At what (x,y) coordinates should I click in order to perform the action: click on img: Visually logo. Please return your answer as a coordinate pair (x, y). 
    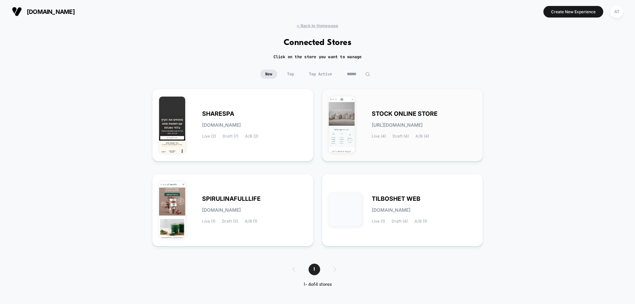
    Looking at the image, I should click on (17, 12).